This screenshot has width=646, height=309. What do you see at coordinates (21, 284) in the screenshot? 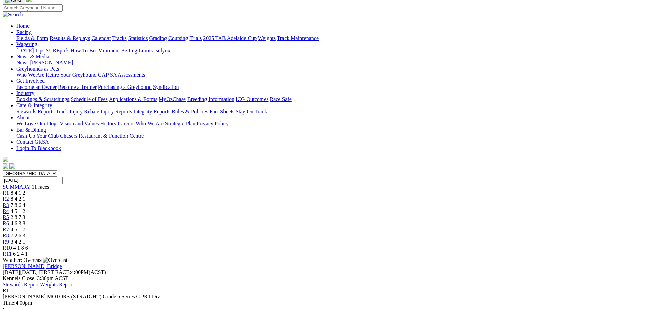
I see `a: Stewards Report` at bounding box center [21, 284].